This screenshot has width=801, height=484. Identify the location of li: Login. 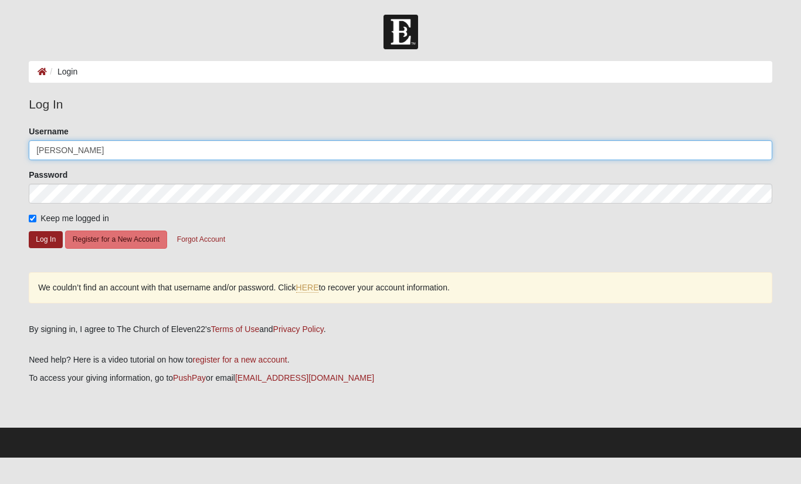
(62, 72).